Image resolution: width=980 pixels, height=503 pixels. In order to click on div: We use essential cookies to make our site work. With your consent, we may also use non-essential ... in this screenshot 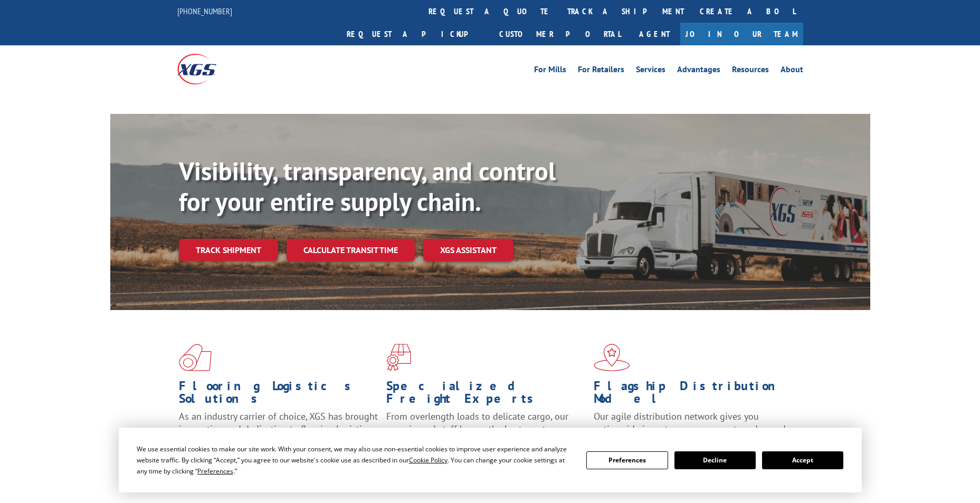, I will do `click(356, 460)`.